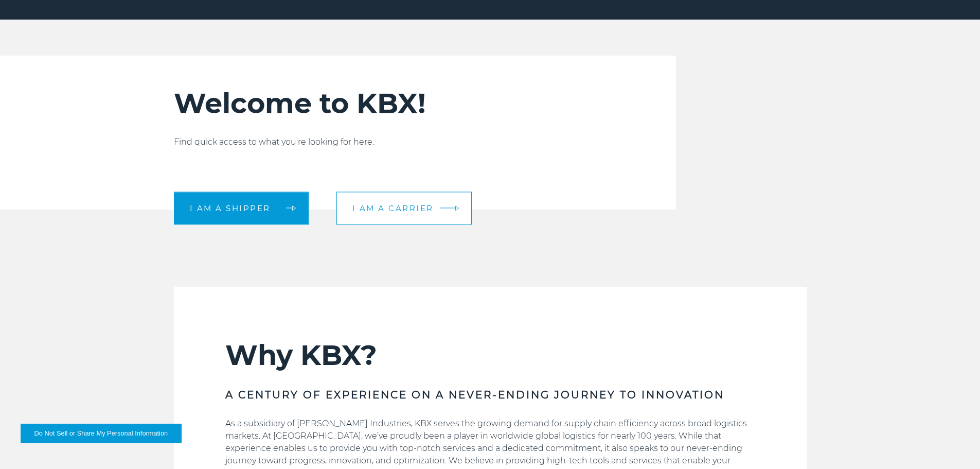  What do you see at coordinates (394, 104) in the screenshot?
I see `h2: Welcome to KBX!` at bounding box center [394, 104].